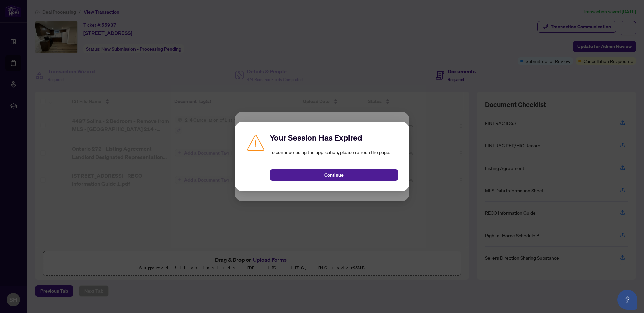 This screenshot has width=644, height=313. I want to click on h2: Your Session Has Expired, so click(334, 138).